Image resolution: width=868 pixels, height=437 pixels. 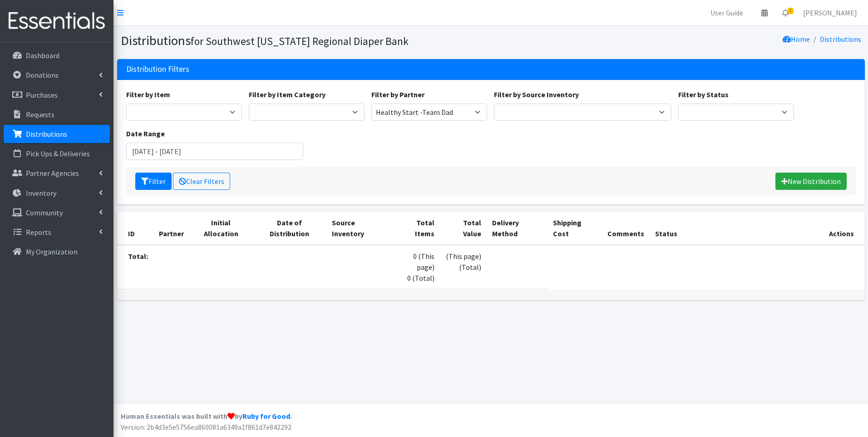 I want to click on th: Initial Allocation, so click(x=221, y=228).